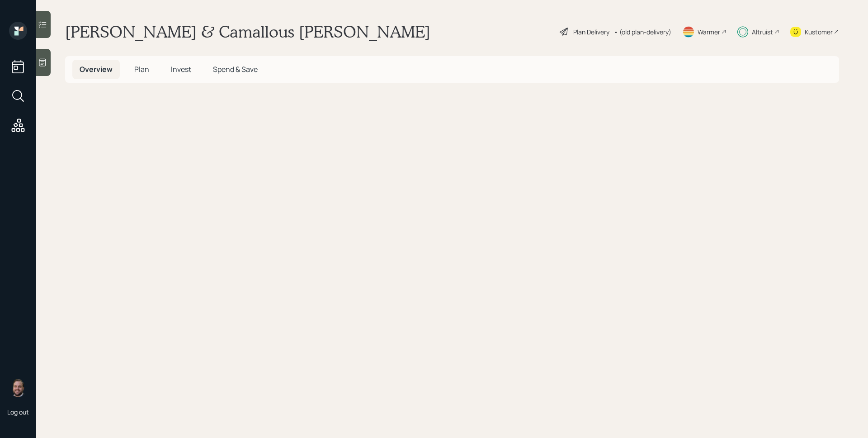 The image size is (868, 438). Describe the element at coordinates (642, 32) in the screenshot. I see `div: • (old plan-delivery)` at that location.